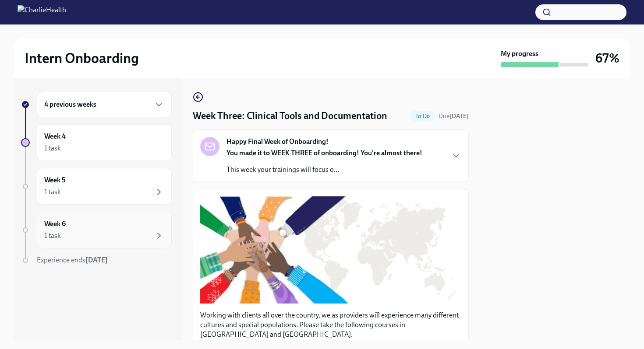 The image size is (644, 349). I want to click on h6: Week 6, so click(55, 224).